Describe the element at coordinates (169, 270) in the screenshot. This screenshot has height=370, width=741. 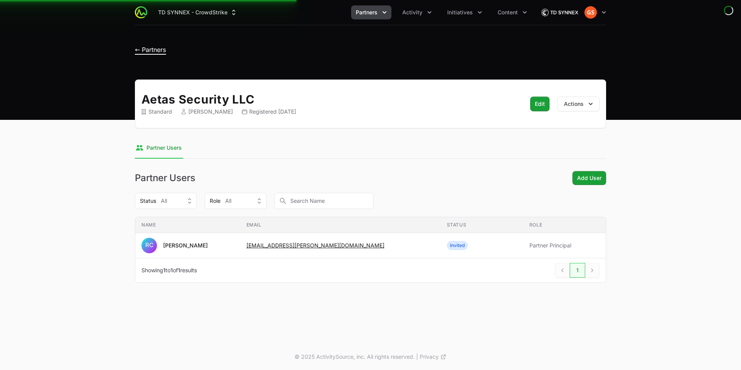
I see `p: Showing to of results` at that location.